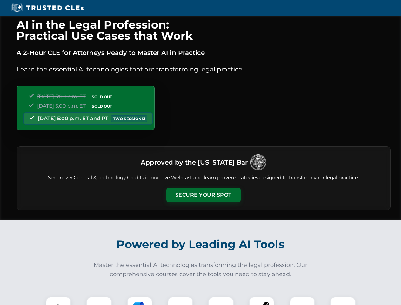 This screenshot has width=401, height=305. What do you see at coordinates (203, 30) in the screenshot?
I see `h1: AI in the Legal Profession: Practical Use Cases that Work` at bounding box center [203, 30].